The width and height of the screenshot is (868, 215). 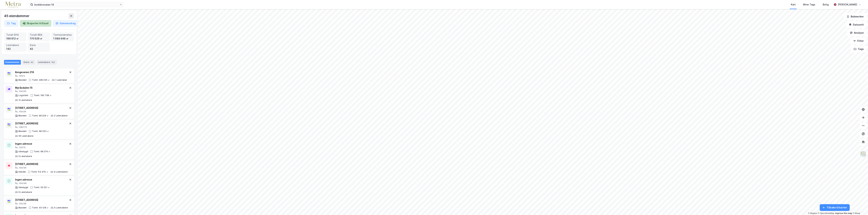 I want to click on div: Tomt: 68 276 ㎡, so click(x=42, y=152).